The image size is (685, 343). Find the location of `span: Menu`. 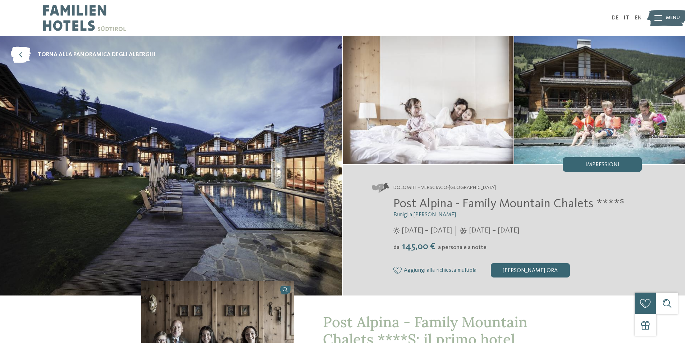

span: Menu is located at coordinates (673, 18).